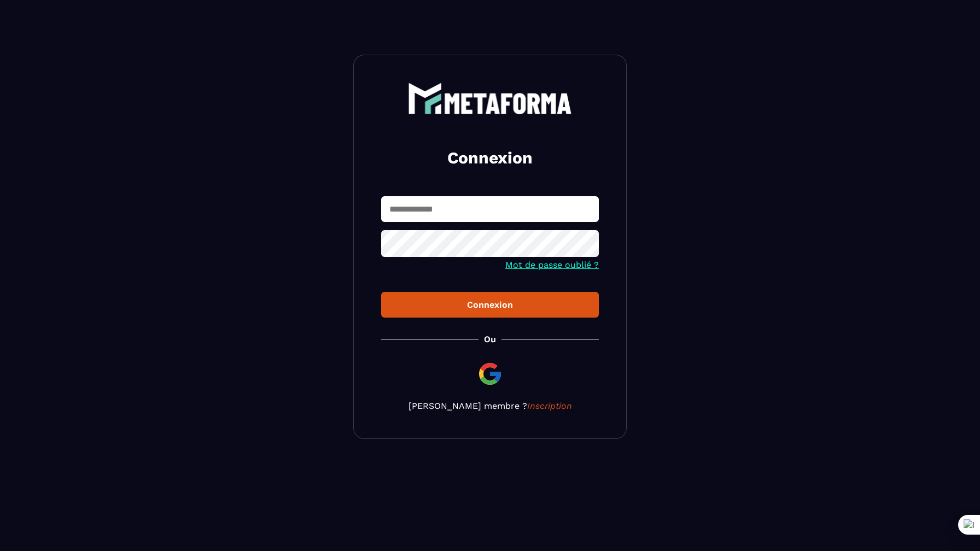  Describe the element at coordinates (490, 339) in the screenshot. I see `p: Ou` at that location.